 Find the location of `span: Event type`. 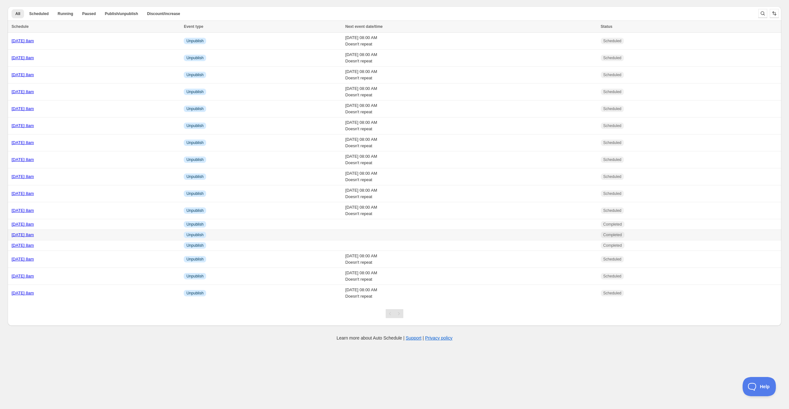

span: Event type is located at coordinates (193, 27).